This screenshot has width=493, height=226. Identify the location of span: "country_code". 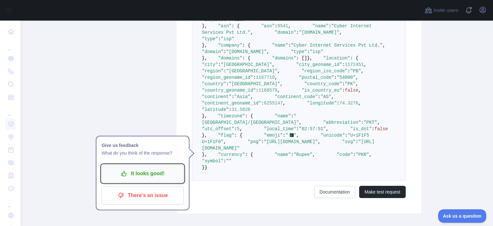
(323, 84).